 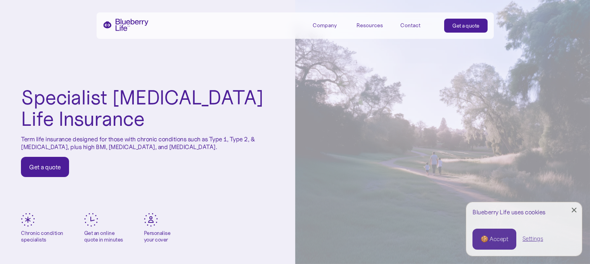 What do you see at coordinates (42, 236) in the screenshot?
I see `div: Chronic condition specialists` at bounding box center [42, 236].